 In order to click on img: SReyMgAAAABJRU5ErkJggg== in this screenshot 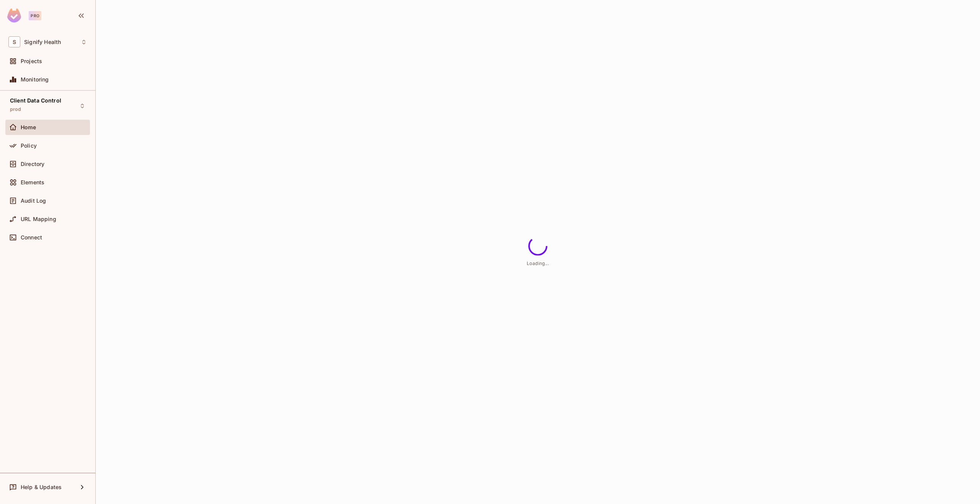, I will do `click(14, 16)`.